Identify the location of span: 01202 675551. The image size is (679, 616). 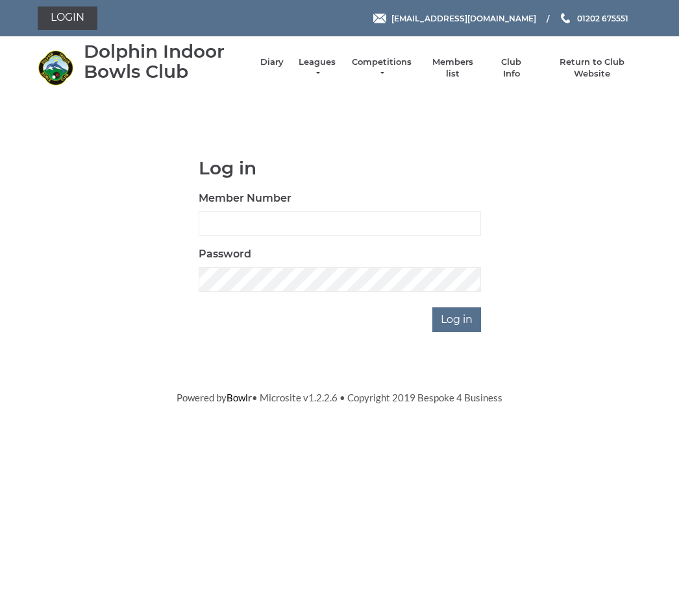
(602, 18).